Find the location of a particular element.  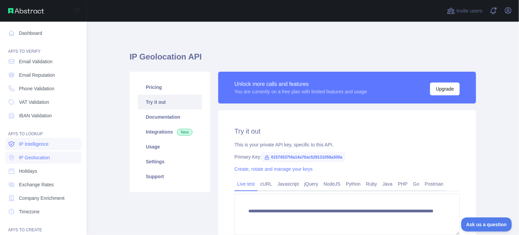

span: Email Validation is located at coordinates (36, 62).